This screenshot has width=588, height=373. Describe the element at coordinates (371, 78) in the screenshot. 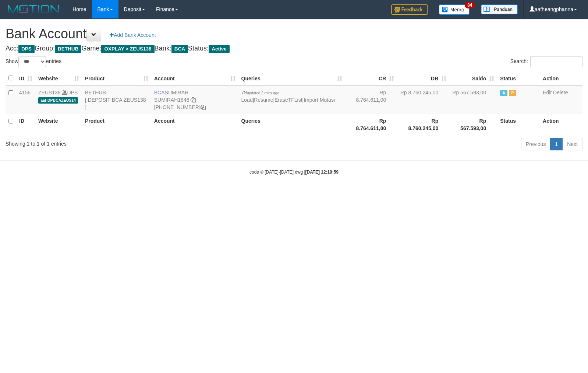

I see `th: CR: activate to sort column ascending` at that location.